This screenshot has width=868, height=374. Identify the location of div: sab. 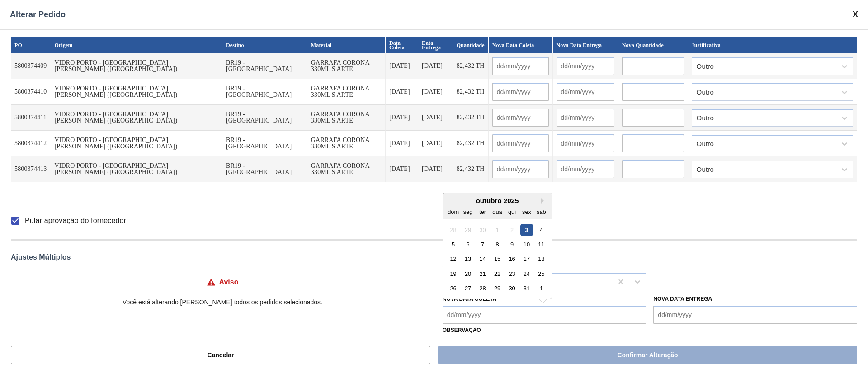
(541, 211).